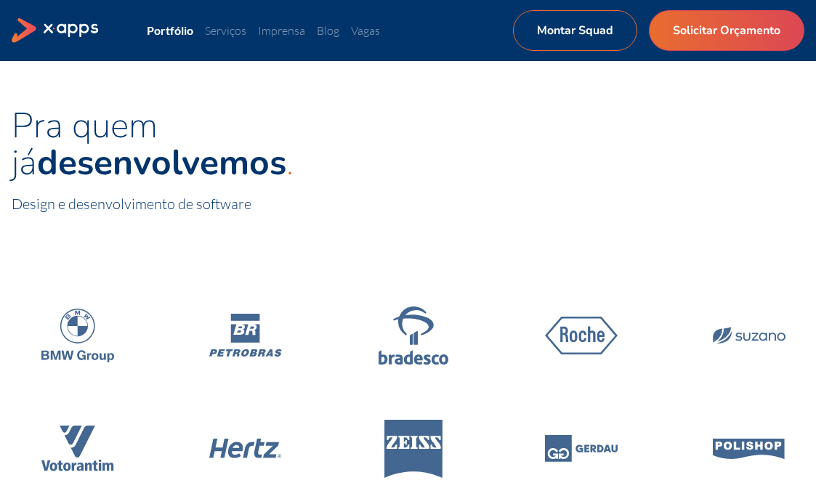  I want to click on strong: desenvolvemos, so click(161, 163).